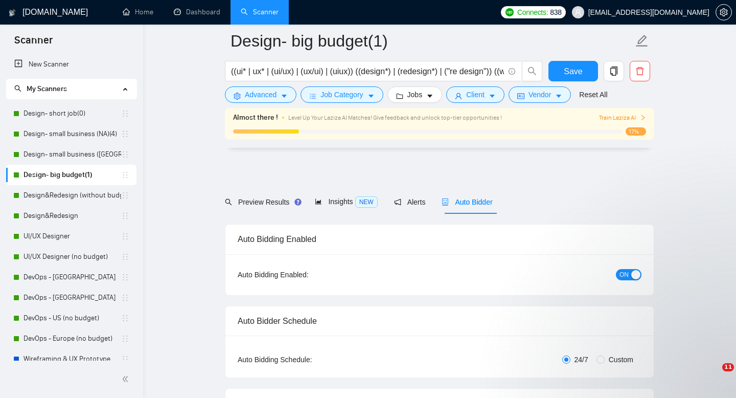 The image size is (736, 398). Describe the element at coordinates (197, 12) in the screenshot. I see `a: dashboardDashboard` at that location.